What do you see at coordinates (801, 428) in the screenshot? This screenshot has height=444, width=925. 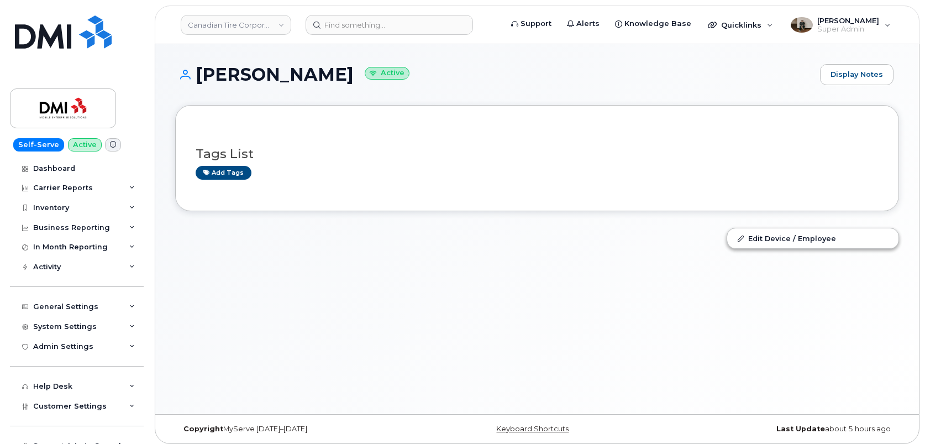 I see `strong: Last Update` at bounding box center [801, 428].